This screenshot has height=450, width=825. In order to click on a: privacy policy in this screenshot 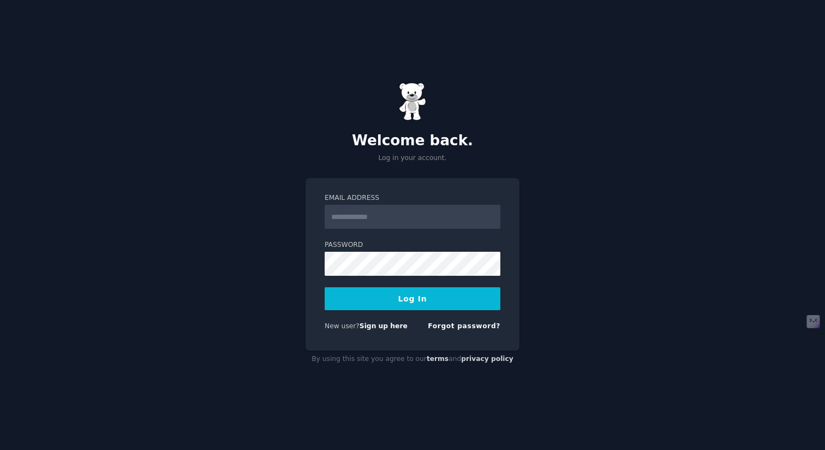, I will do `click(487, 358)`.